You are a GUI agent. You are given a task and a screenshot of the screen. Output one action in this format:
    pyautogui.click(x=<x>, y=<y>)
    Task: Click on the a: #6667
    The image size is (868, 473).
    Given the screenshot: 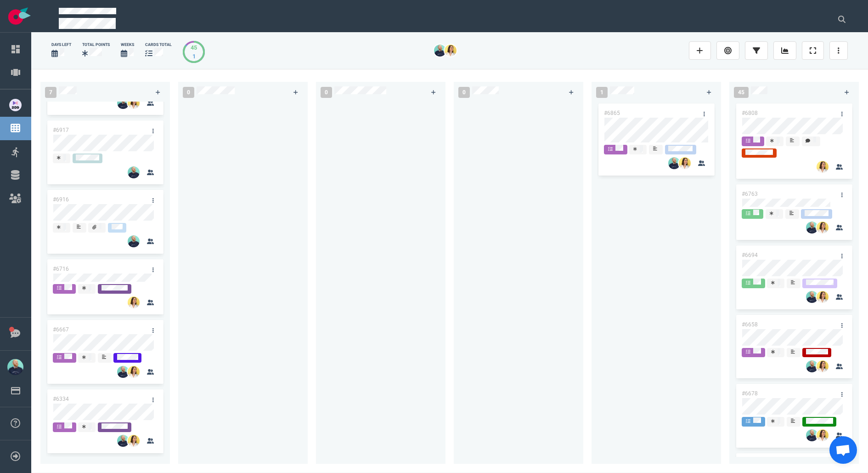 What is the action you would take?
    pyautogui.click(x=61, y=329)
    